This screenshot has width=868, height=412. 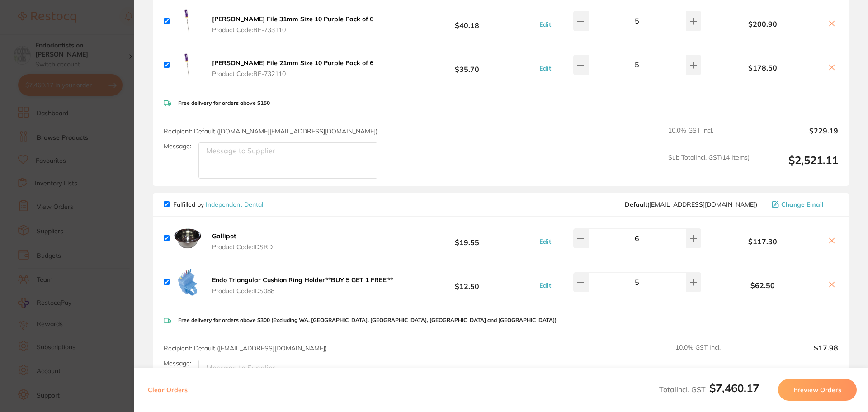 What do you see at coordinates (763, 68) in the screenshot?
I see `b: $178.50` at bounding box center [763, 68].